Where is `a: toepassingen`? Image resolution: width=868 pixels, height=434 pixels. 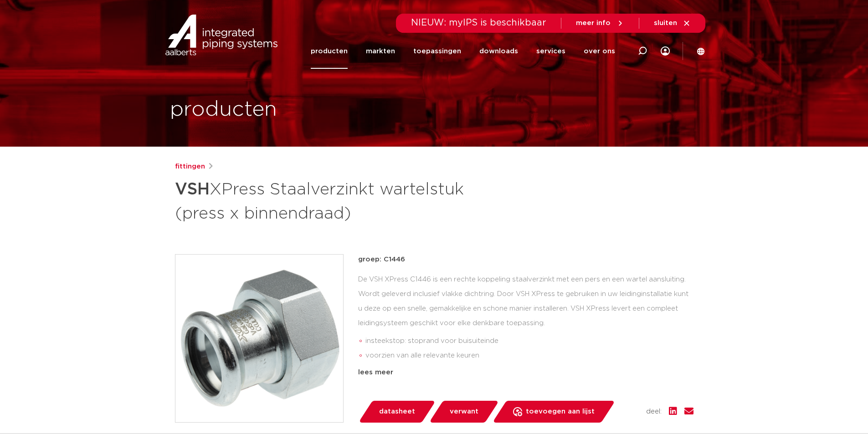
a: toepassingen is located at coordinates (436, 51).